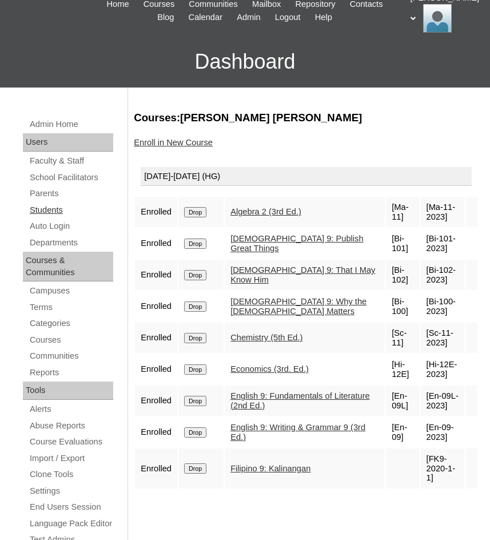  Describe the element at coordinates (245, 62) in the screenshot. I see `h3: Dashboard` at that location.